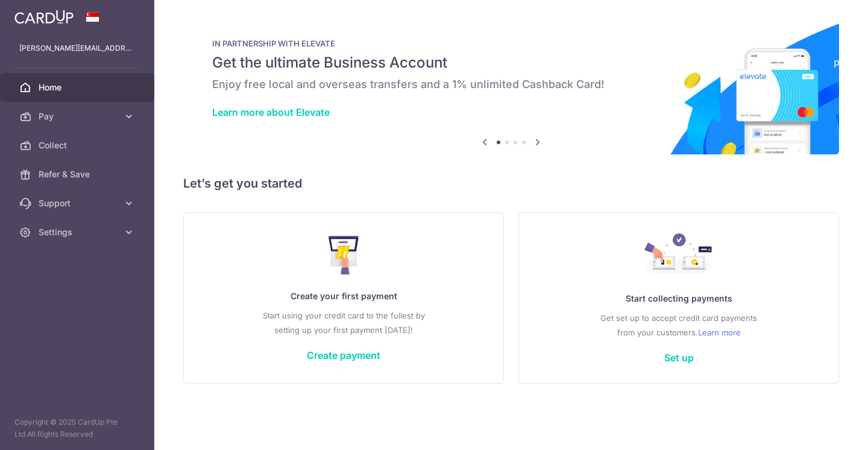 The width and height of the screenshot is (868, 450). What do you see at coordinates (78, 145) in the screenshot?
I see `span: Collect` at bounding box center [78, 145].